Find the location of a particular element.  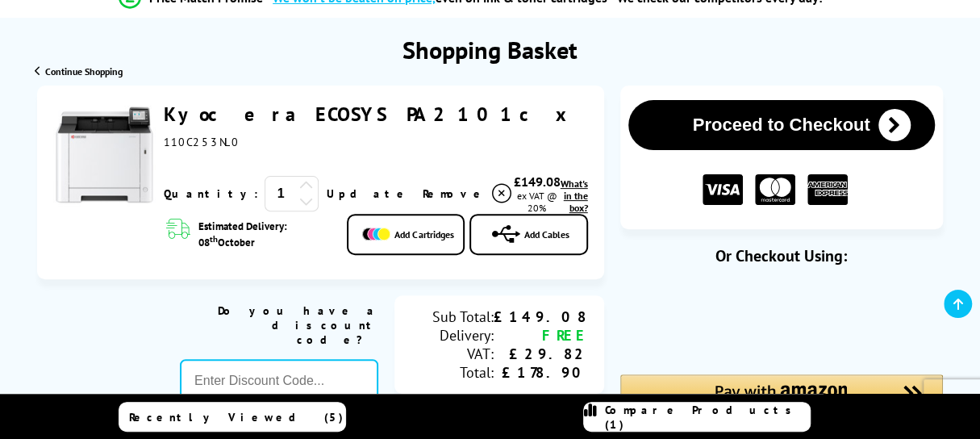

span: ex VAT @ 20% is located at coordinates (537, 202).